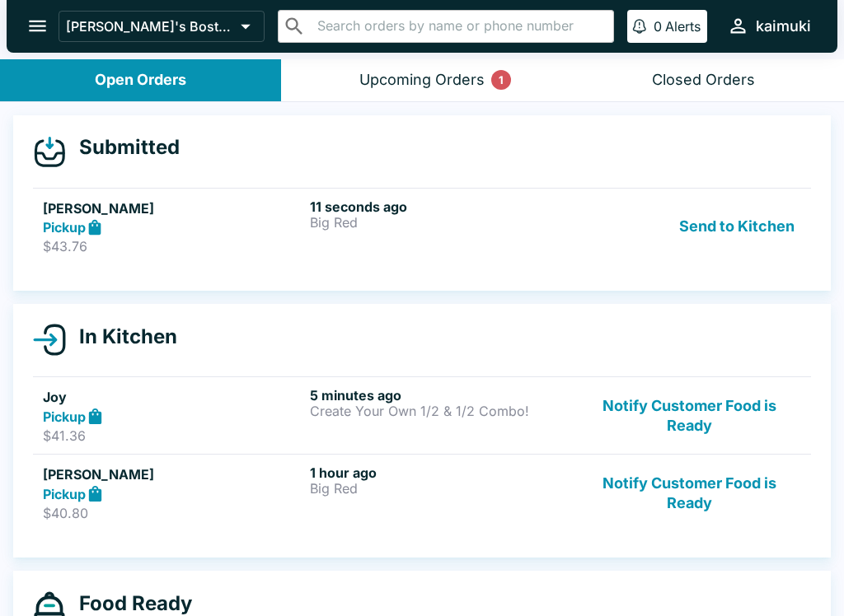  Describe the element at coordinates (783, 26) in the screenshot. I see `div: kaimuki` at that location.